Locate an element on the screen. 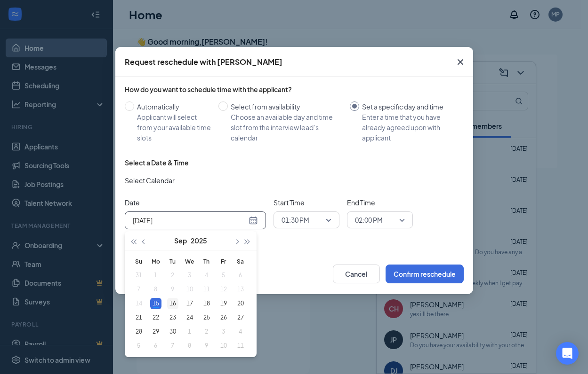  td: 2025-09-30 is located at coordinates (173, 332).